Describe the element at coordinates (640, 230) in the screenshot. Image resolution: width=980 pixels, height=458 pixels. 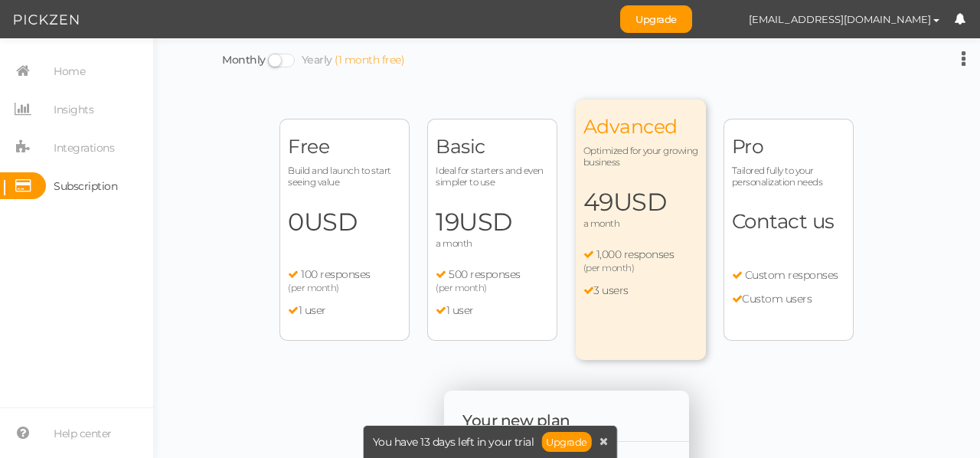
I see `div: Advanced Optimized for your growing business 49USD a month 1,000 responses (per month) 3 users` at that location.